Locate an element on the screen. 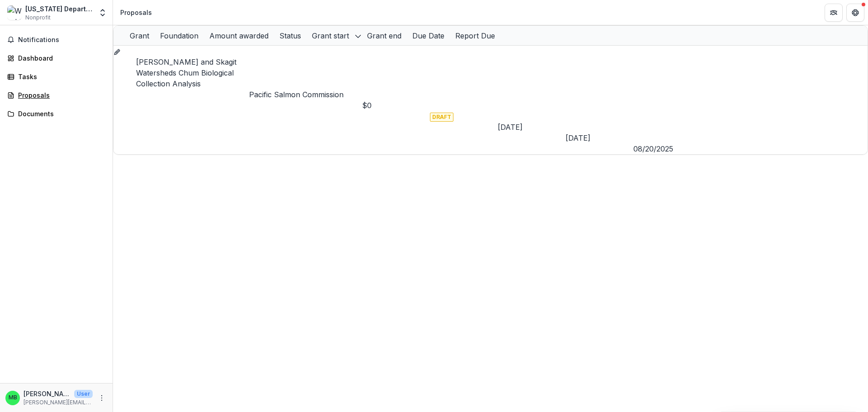 The image size is (868, 412). div: Tasks is located at coordinates (60, 76).